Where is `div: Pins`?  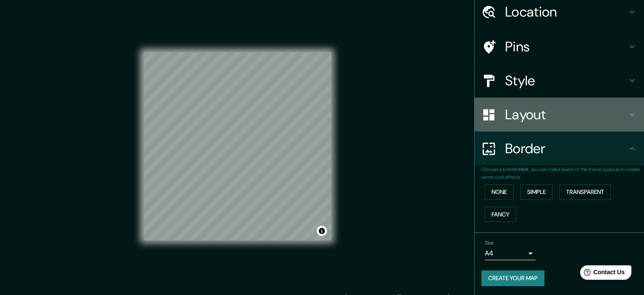 div: Pins is located at coordinates (560, 47).